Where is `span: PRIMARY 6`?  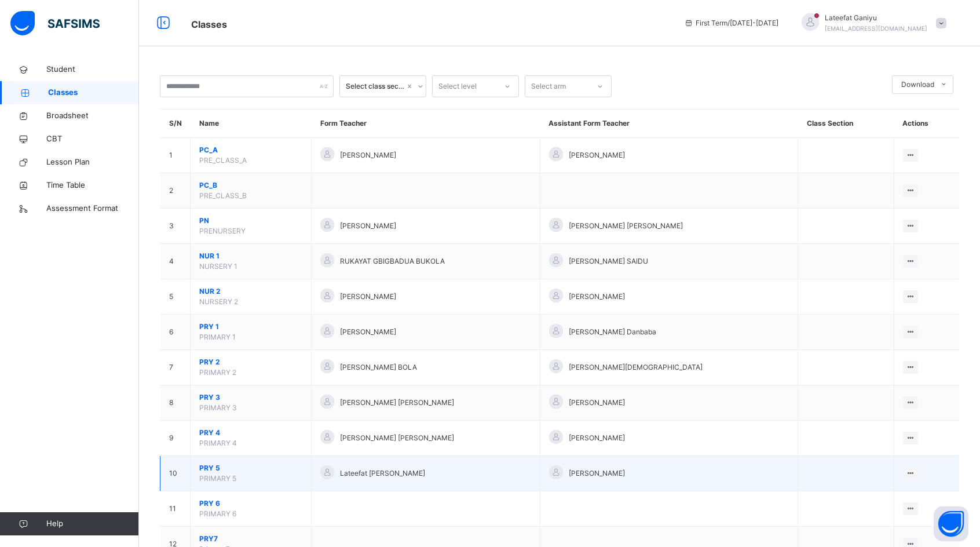 span: PRIMARY 6 is located at coordinates (218, 513).